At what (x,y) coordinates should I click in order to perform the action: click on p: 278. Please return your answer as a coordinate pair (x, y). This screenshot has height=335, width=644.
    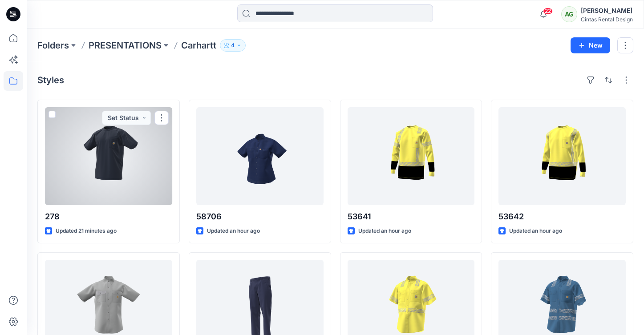
    Looking at the image, I should click on (108, 217).